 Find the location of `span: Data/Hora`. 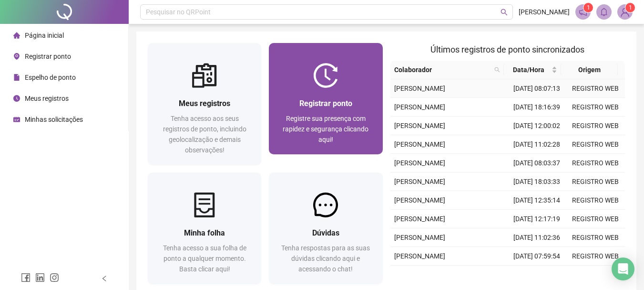

span: Data/Hora is located at coordinates (528, 70).